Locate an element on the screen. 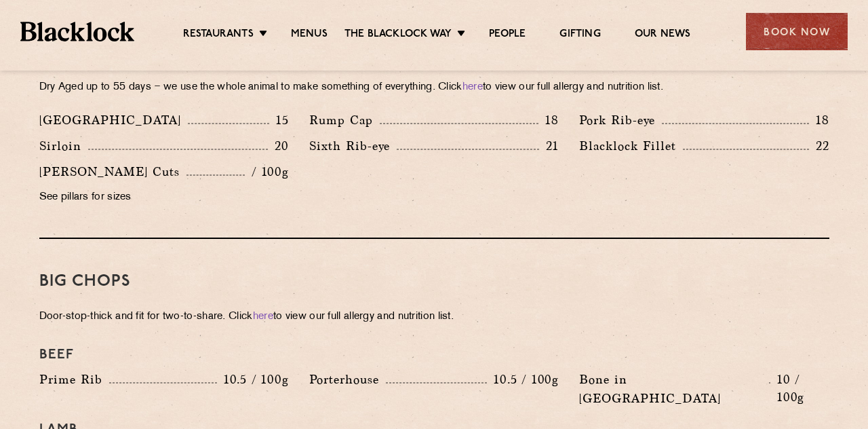 This screenshot has width=868, height=429. p: Dry Aged up to 55 days − we use the whole animal to make something of everything. Click to view o... is located at coordinates (434, 87).